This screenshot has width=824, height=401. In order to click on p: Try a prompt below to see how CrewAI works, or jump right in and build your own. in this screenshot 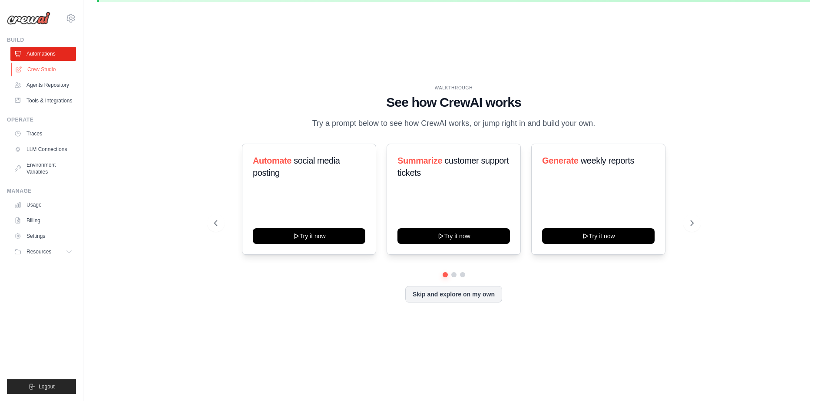, I will do `click(454, 123)`.